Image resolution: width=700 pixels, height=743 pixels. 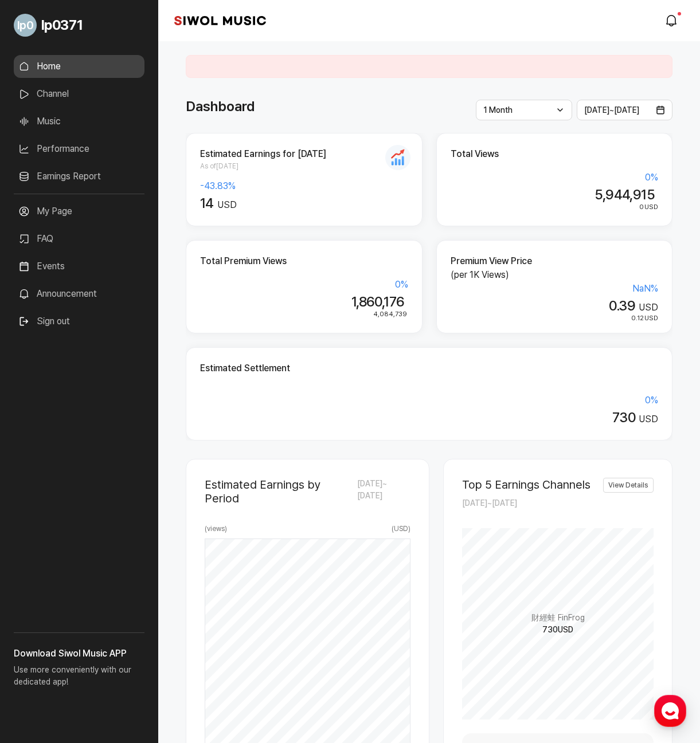 What do you see at coordinates (429, 368) in the screenshot?
I see `h2: Estimated Settlement` at bounding box center [429, 368].